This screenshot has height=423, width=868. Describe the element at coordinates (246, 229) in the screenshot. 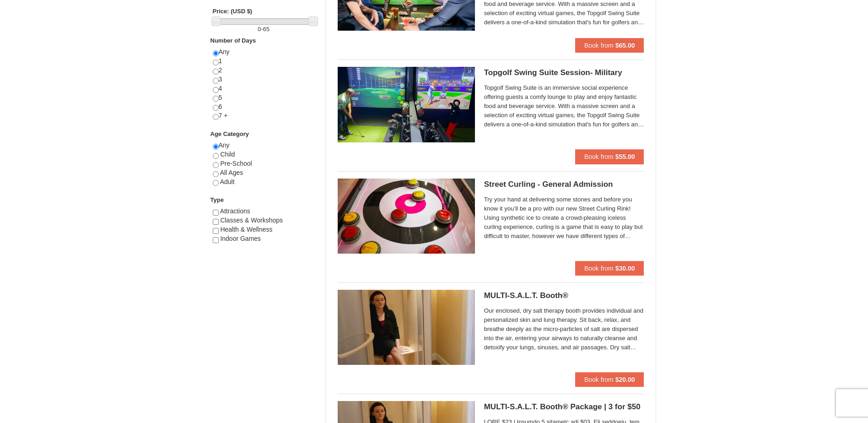

I see `span: Health & Wellness` at that location.